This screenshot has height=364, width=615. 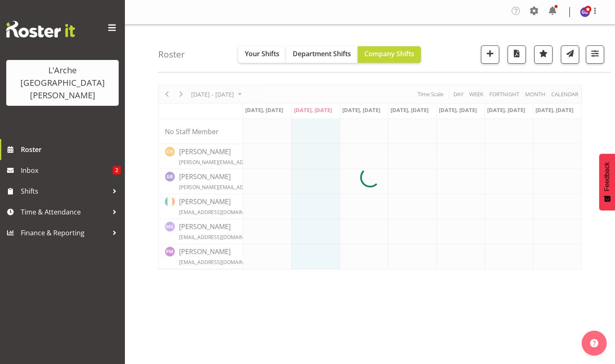 I want to click on button: Send a list of all shifts for the selected filtered period to all rostered employees., so click(x=570, y=54).